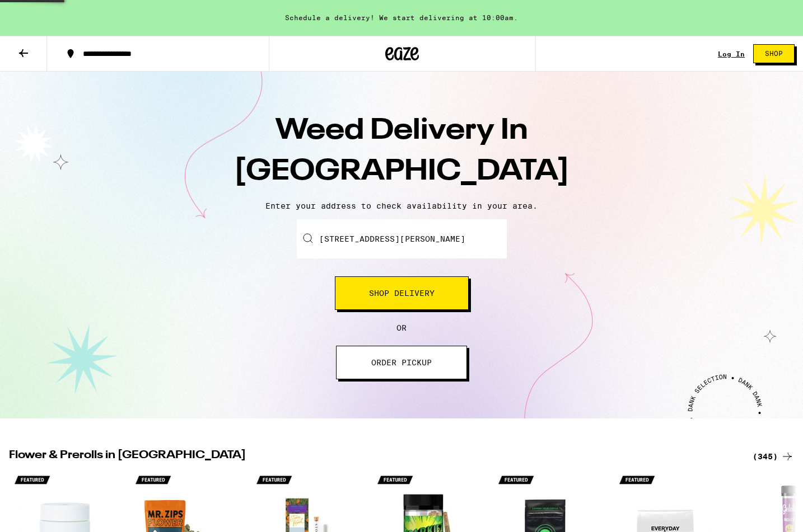 This screenshot has width=803, height=532. Describe the element at coordinates (402, 362) in the screenshot. I see `span: ORDER PICKUP` at that location.